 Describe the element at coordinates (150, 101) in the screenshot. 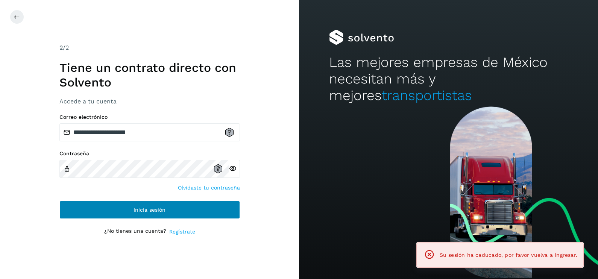

I see `h3: Accede a tu cuenta` at that location.